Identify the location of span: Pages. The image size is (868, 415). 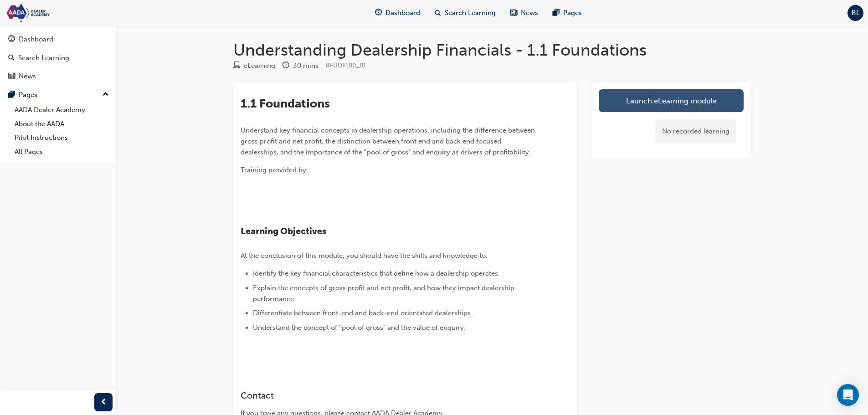
(572, 13).